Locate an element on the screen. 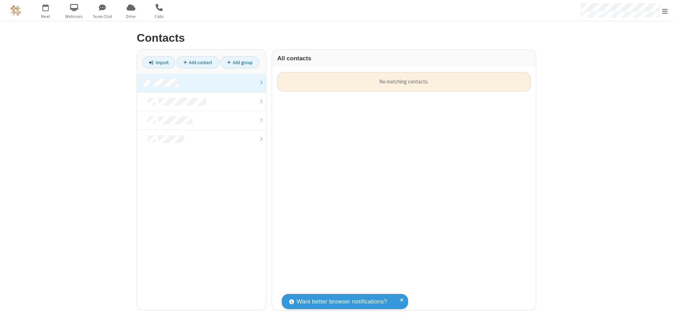  a: Add contact is located at coordinates (198, 62).